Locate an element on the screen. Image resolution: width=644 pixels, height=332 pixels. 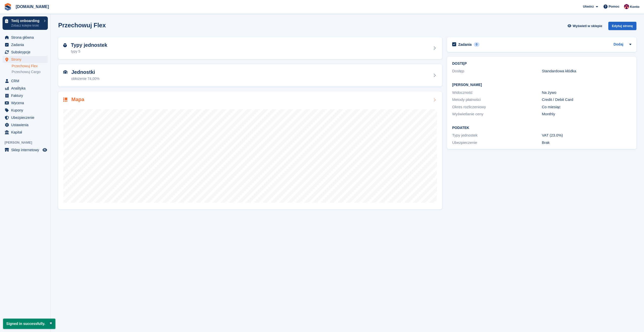
span: Faktury is located at coordinates (26, 95).